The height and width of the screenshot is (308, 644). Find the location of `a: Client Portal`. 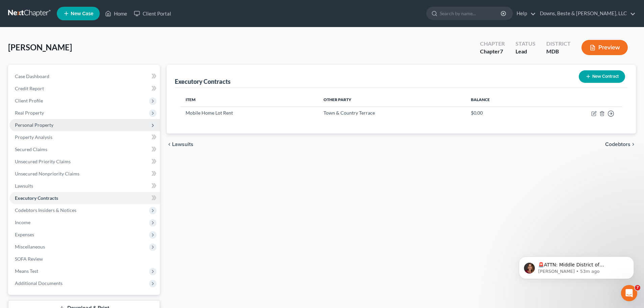

a: Client Portal is located at coordinates (153, 14).